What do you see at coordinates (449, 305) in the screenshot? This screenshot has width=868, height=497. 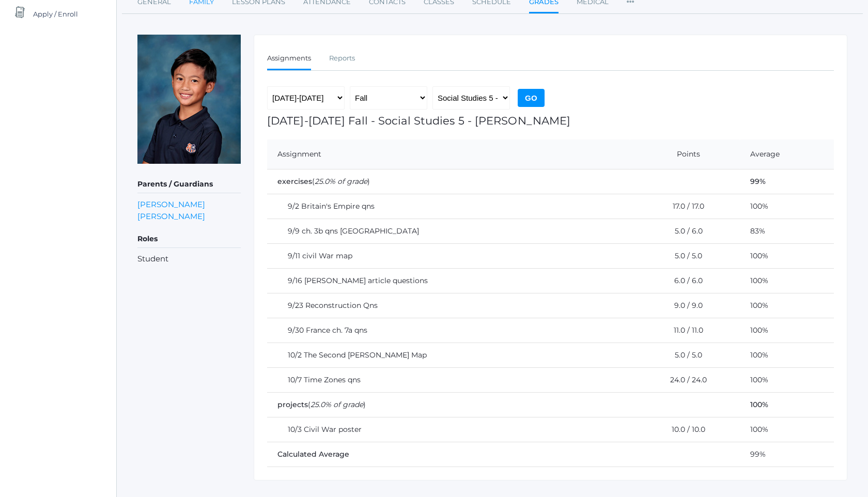 I see `td: 9/23 Reconstruction Qns` at bounding box center [449, 305].